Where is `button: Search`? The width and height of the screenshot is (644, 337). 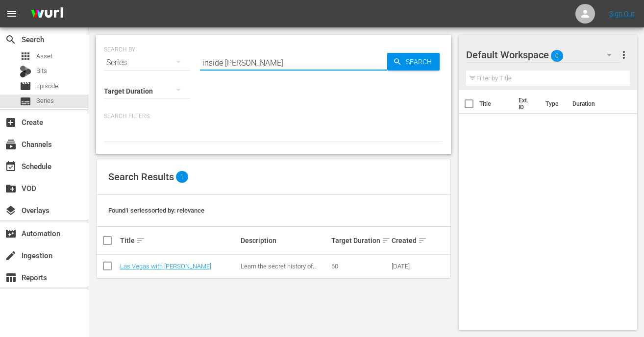 button: Search is located at coordinates (413, 62).